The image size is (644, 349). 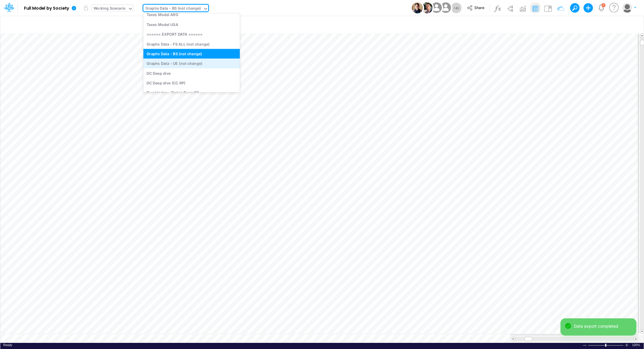 I want to click on div: Taxes Model USA, so click(x=192, y=24).